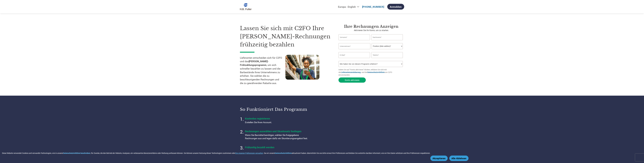 This screenshot has height=163, width=644. What do you see at coordinates (371, 50) in the screenshot?
I see `div: Ungültiger Firmenname oder Firmenname ist zu lang` at bounding box center [371, 50].